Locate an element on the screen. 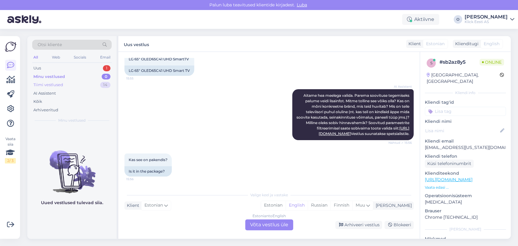 This screenshot has width=518, height=246. div: AI Assistent is located at coordinates (45, 94).